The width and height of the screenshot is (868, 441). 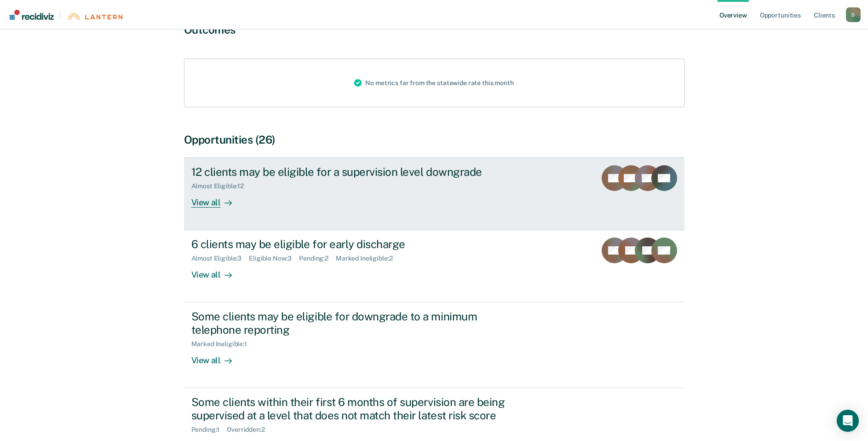 What do you see at coordinates (434, 266) in the screenshot?
I see `a: 6 clients may be eligible for early dischargeAlmost Eligible:3Eligible Now:3Pending:2Marked Ineli...` at bounding box center [434, 266].